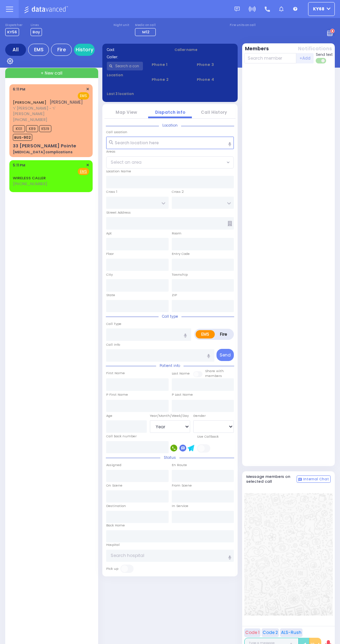 The width and height of the screenshot is (340, 644). What do you see at coordinates (182, 395) in the screenshot?
I see `label: P Last Name` at bounding box center [182, 395].